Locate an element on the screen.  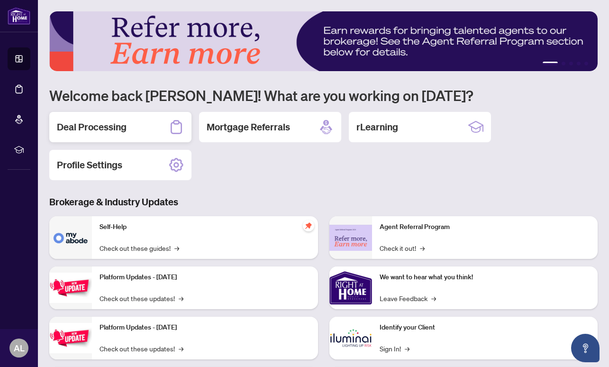
h2: Mortgage Referrals is located at coordinates (248, 127).